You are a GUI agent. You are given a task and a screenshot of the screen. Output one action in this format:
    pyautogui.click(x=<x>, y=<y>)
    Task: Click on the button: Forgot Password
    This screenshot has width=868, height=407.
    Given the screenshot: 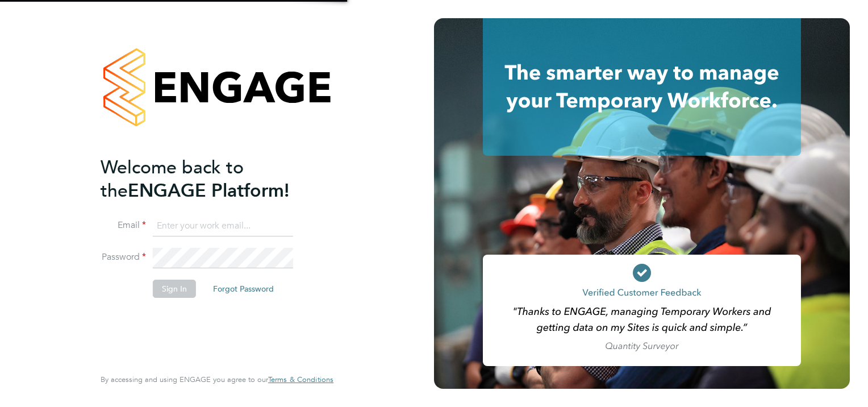 What is the action you would take?
    pyautogui.click(x=243, y=289)
    